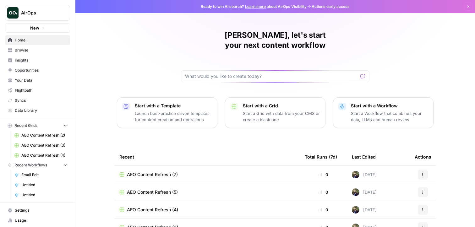  I want to click on div: Actions, so click(423, 157).